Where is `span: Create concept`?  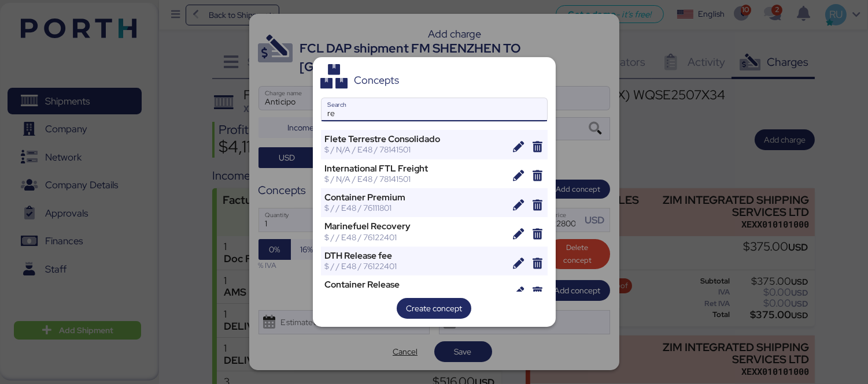
span: Create concept is located at coordinates (434, 309).